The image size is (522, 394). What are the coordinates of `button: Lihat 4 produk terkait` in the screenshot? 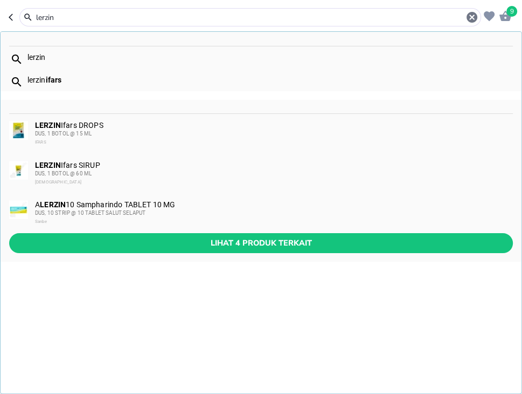 It's located at (261, 243).